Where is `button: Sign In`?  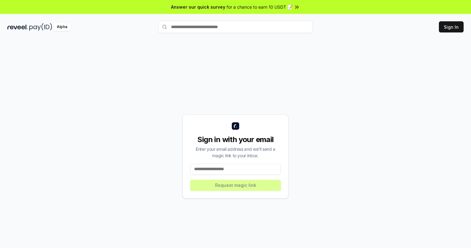
button: Sign In is located at coordinates (451, 27).